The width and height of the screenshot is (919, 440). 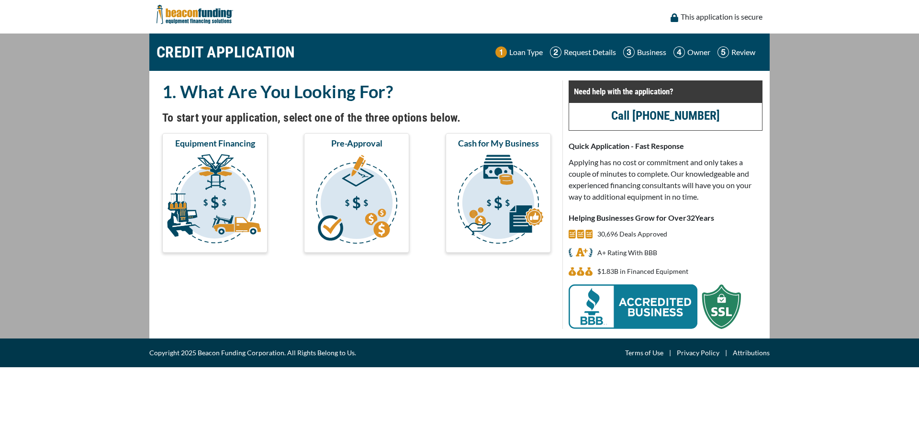 I want to click on span: Copyright 2025 Beacon Funding Corporation. All Rights Belong to Us., so click(x=253, y=353).